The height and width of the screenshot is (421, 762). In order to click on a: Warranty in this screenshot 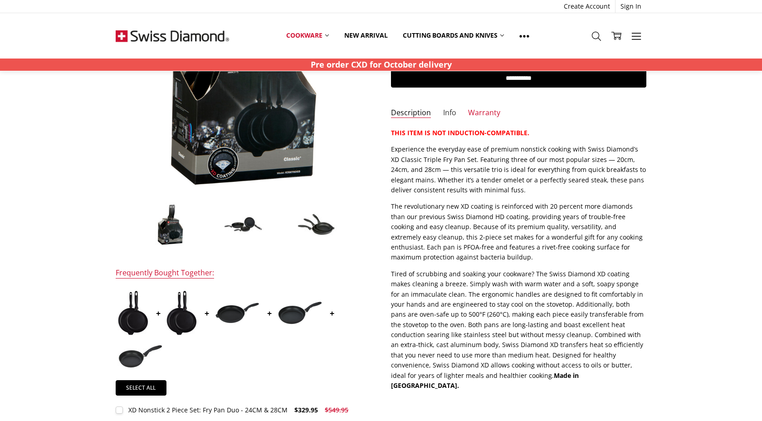, I will do `click(484, 113)`.